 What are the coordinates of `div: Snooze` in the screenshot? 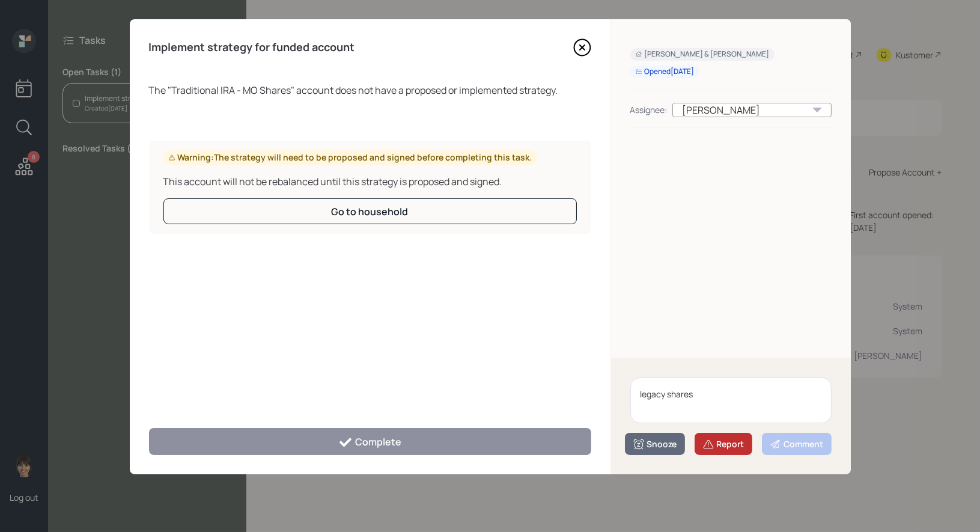 It's located at (655, 444).